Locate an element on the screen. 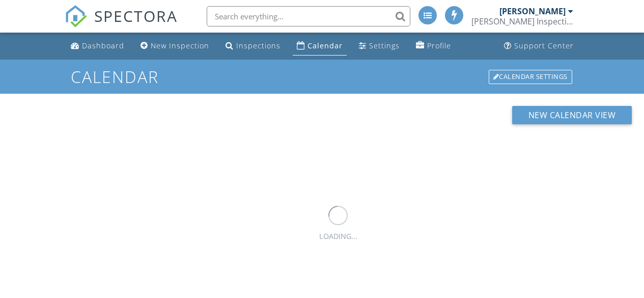 This screenshot has width=644, height=298. div: Inspections is located at coordinates (258, 45).